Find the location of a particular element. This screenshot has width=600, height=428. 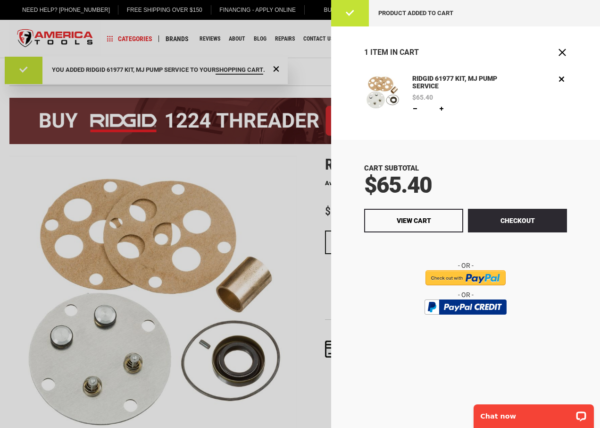

img: btn_bml_text.png is located at coordinates (466, 322).